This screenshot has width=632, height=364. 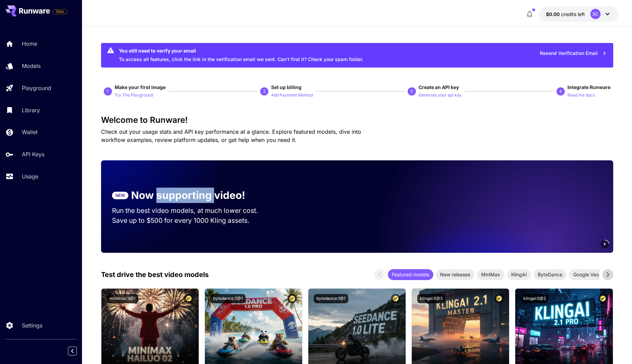 I want to click on button: Resend Verification Email, so click(x=573, y=53).